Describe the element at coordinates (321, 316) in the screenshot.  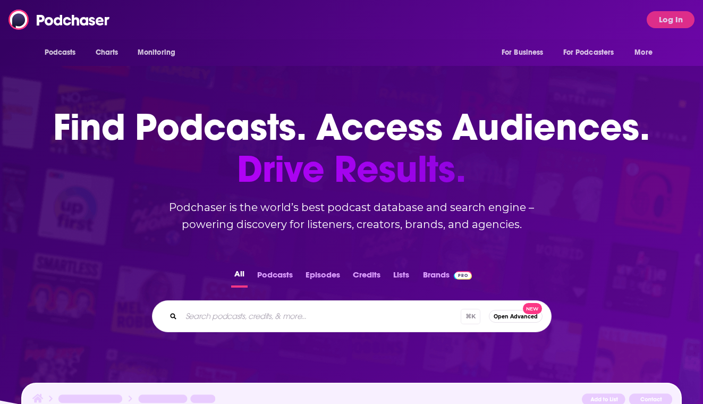
I see `input: Search podcasts, credits, & more...` at that location.